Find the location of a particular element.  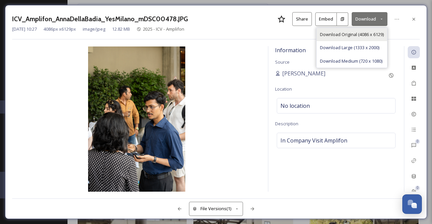

span: 12.82 MB is located at coordinates (121, 29).